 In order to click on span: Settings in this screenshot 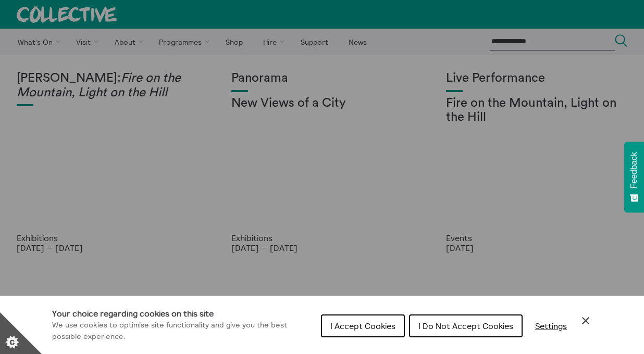, I will do `click(551, 326)`.